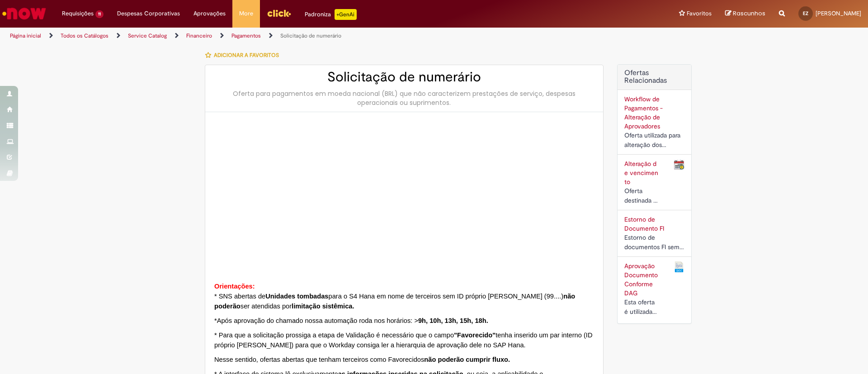  I want to click on a: Workflow de Pagamentos - Alteração de Aprovadores, so click(644, 113).